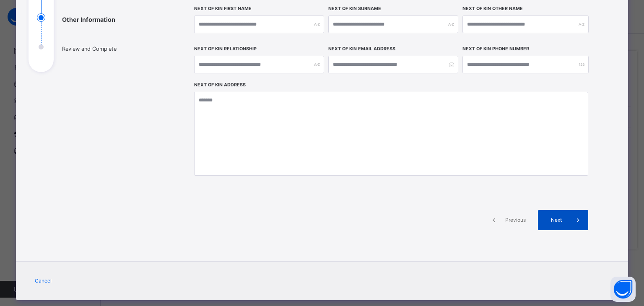 This screenshot has width=644, height=306. What do you see at coordinates (556, 220) in the screenshot?
I see `span: Next` at bounding box center [556, 220].